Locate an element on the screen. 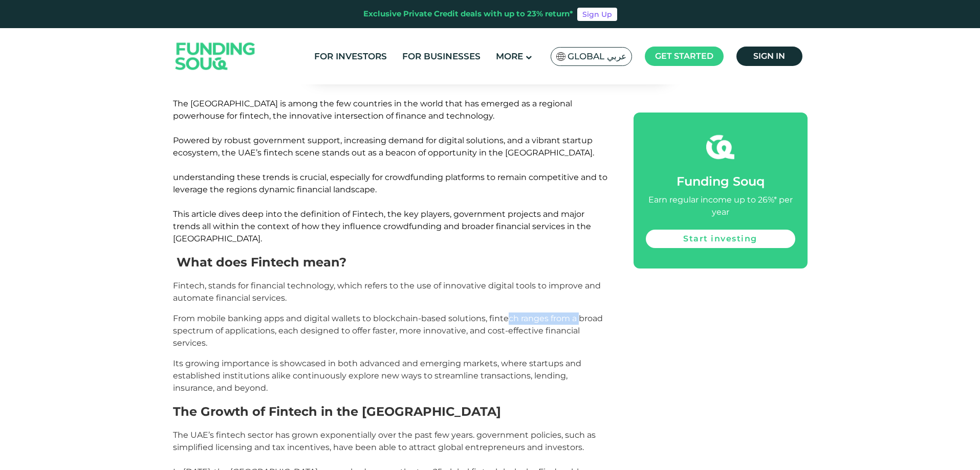 The height and width of the screenshot is (470, 980). div: Earn regular income up to 26%* per year is located at coordinates (720, 206).